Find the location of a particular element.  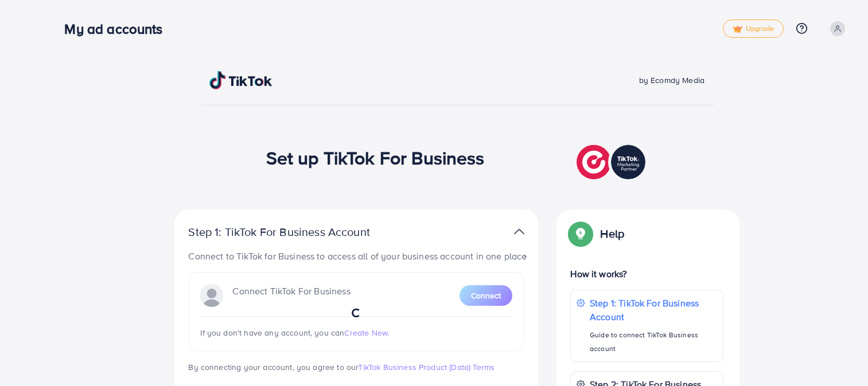

span: Upgrade is located at coordinates (753, 29).